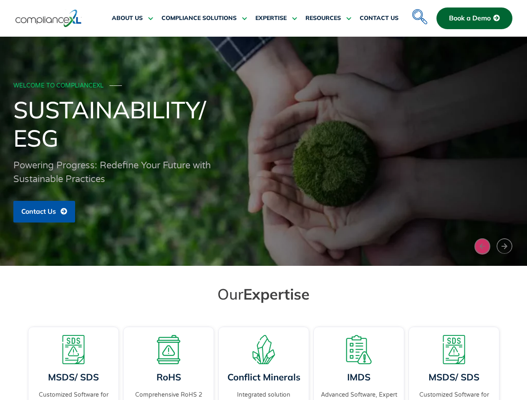 This screenshot has width=527, height=400. Describe the element at coordinates (264, 124) in the screenshot. I see `h1: Sustainability/ ESG` at that location.